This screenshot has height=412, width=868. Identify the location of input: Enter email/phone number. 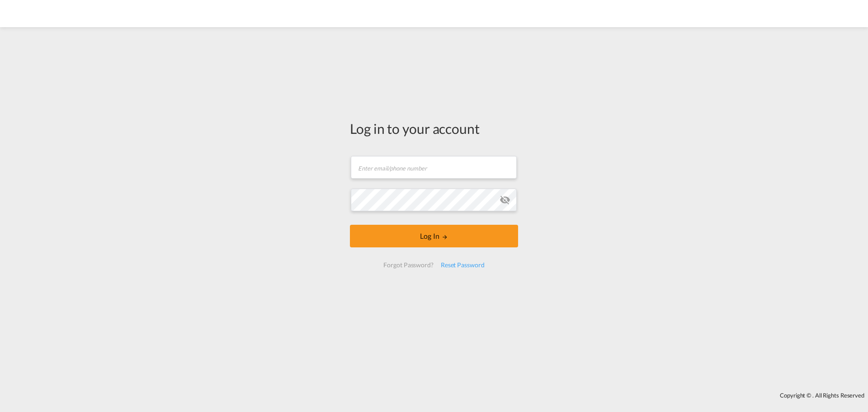
(433, 167).